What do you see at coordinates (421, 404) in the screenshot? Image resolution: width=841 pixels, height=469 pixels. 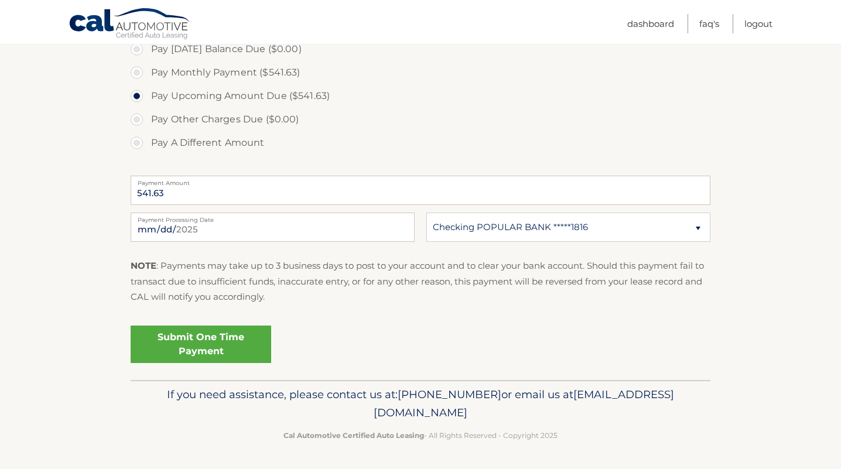 I see `p: If you need assistance, please contact us at: or email us at` at bounding box center [421, 404].